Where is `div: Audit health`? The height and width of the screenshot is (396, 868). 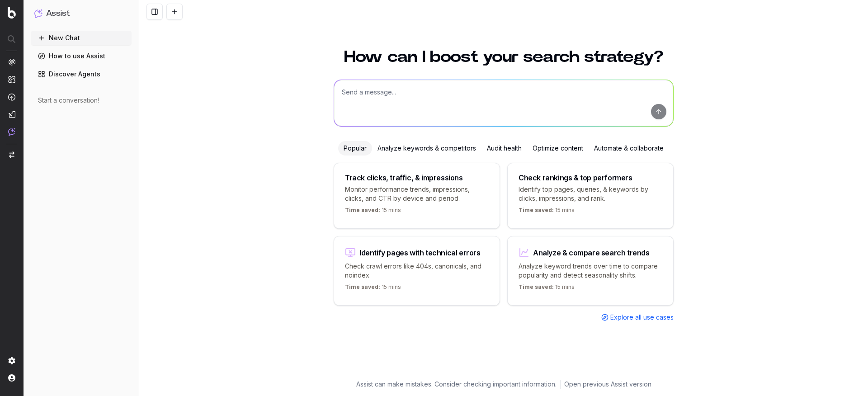 div: Audit health is located at coordinates (504, 148).